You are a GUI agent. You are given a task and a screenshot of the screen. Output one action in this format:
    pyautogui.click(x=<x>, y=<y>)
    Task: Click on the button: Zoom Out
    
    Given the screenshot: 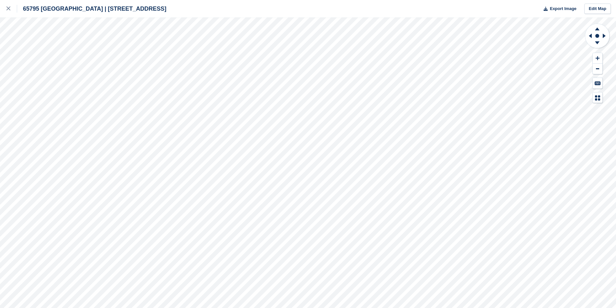 What is the action you would take?
    pyautogui.click(x=598, y=69)
    